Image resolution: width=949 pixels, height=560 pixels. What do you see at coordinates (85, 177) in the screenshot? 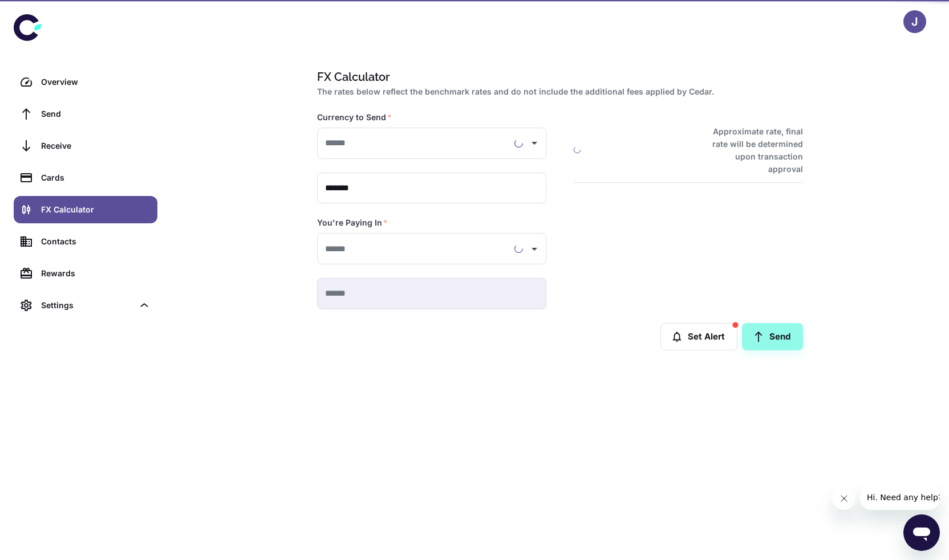
I see `a: Cards` at bounding box center [85, 177].